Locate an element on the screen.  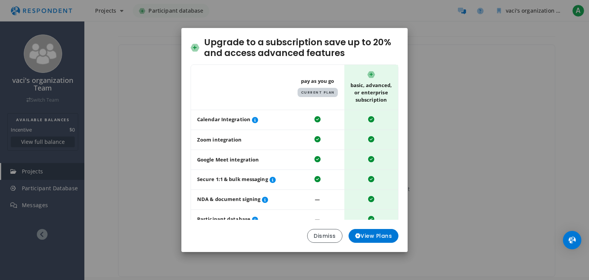
td: NDA & document signing is located at coordinates (241, 200).